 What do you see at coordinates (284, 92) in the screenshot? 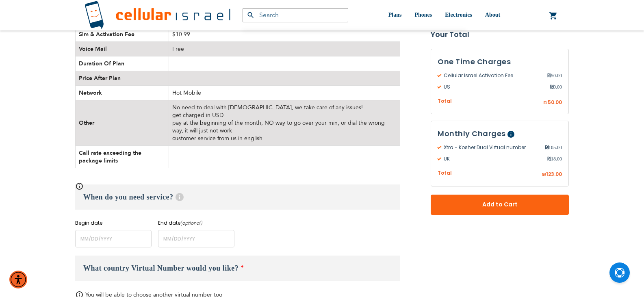
I see `td: Hot Mobile` at bounding box center [284, 92].